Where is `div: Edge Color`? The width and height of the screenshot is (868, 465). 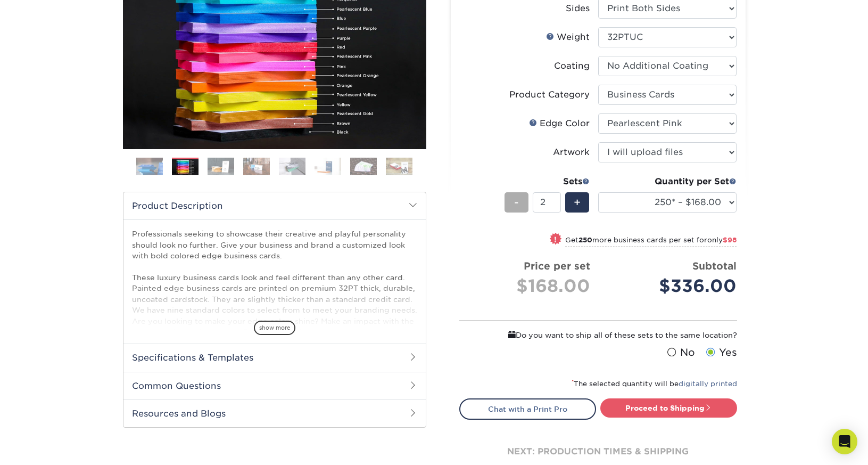
div: Edge Color is located at coordinates (560, 123).